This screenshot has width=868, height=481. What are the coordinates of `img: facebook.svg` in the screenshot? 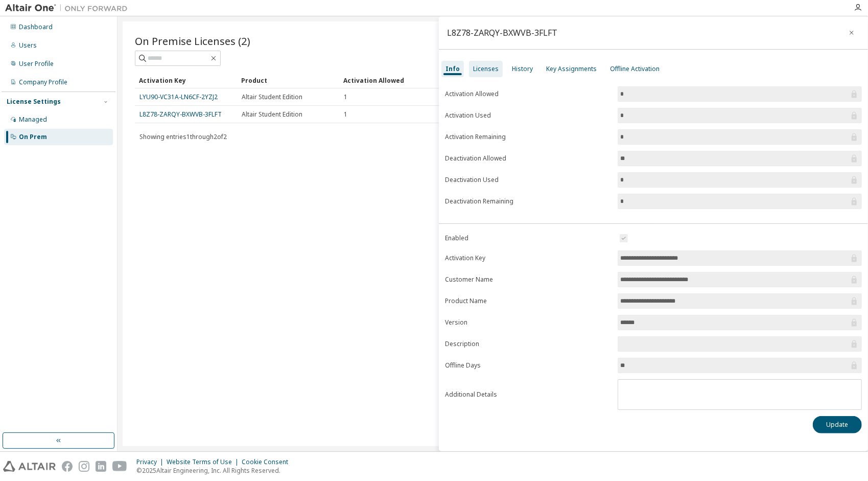 It's located at (67, 466).